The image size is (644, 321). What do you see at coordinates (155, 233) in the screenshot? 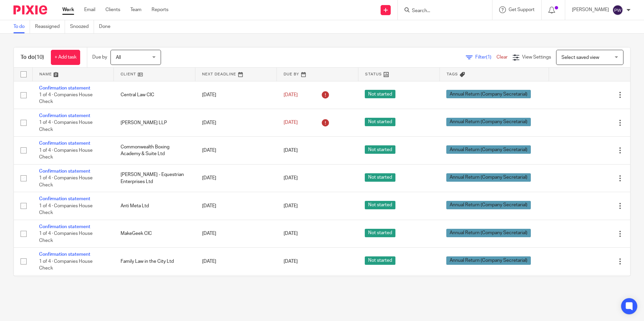
I see `td: MakeGeek CIC` at bounding box center [155, 233].